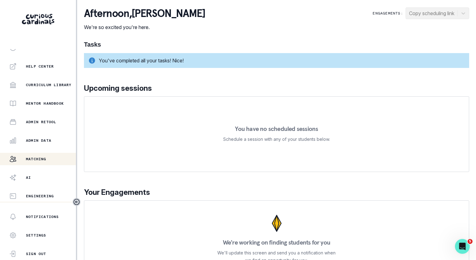  I want to click on p: Matching, so click(36, 159).